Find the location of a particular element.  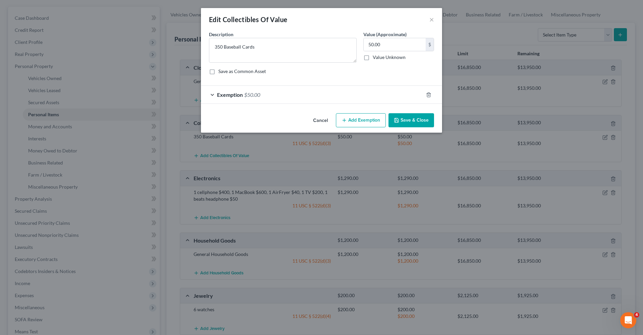

span: 4 is located at coordinates (637, 315).